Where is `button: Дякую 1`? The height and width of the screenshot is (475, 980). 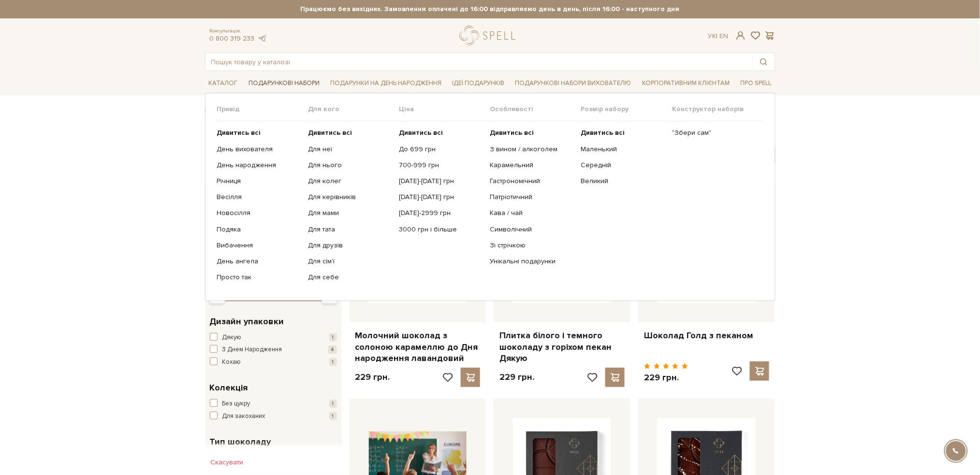
button: Дякую 1 is located at coordinates (273, 337).